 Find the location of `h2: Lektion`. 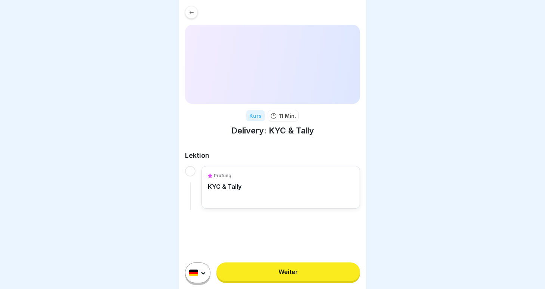

h2: Lektion is located at coordinates (273, 156).